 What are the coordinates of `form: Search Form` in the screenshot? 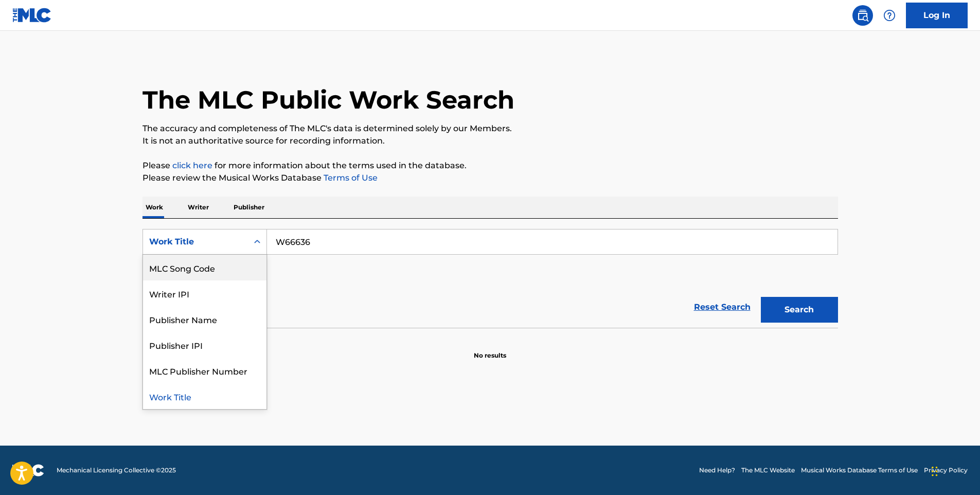 It's located at (490, 278).